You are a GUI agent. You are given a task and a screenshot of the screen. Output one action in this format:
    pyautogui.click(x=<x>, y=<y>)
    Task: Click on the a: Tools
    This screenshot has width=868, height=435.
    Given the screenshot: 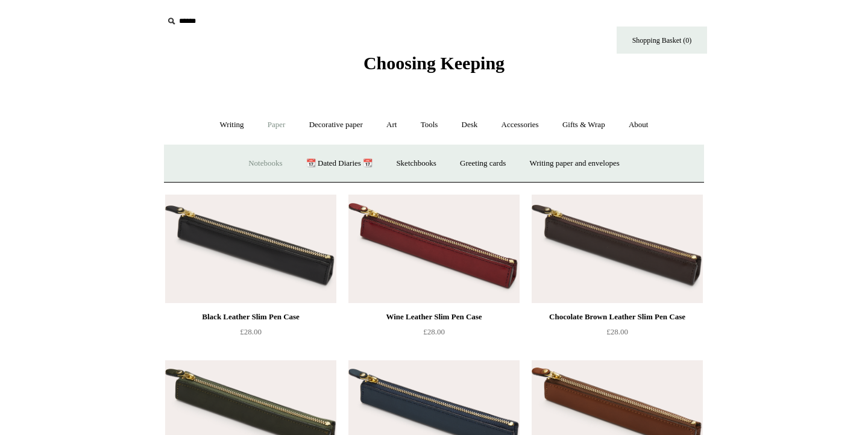 What is the action you would take?
    pyautogui.click(x=429, y=125)
    